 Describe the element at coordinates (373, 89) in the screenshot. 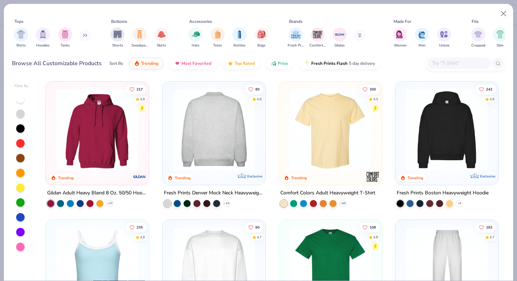

I see `span: 300` at that location.